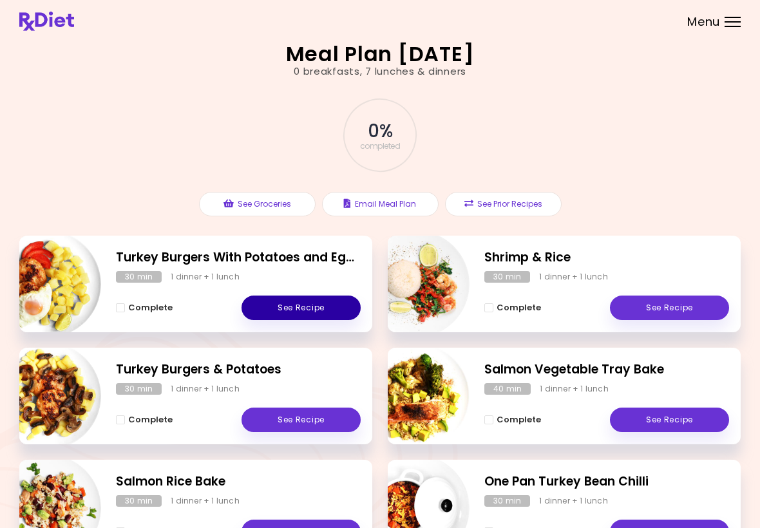 This screenshot has width=760, height=528. Describe the element at coordinates (238, 258) in the screenshot. I see `h2: Turkey Burgers With Potatoes and Eggs` at that location.